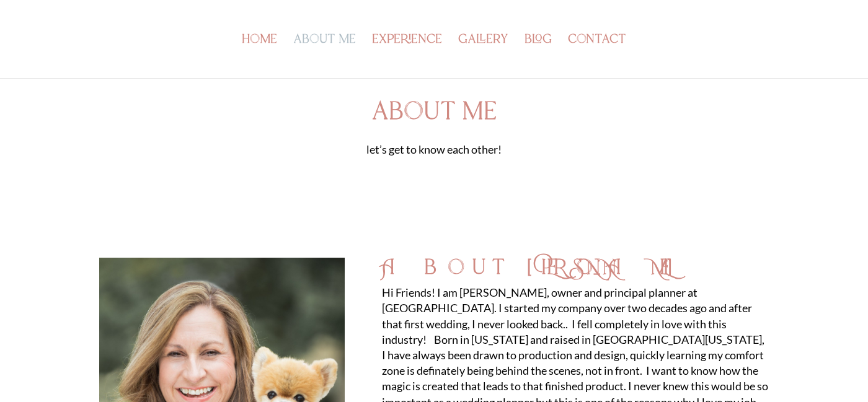 The width and height of the screenshot is (868, 402). Describe the element at coordinates (407, 57) in the screenshot. I see `a: experience` at that location.